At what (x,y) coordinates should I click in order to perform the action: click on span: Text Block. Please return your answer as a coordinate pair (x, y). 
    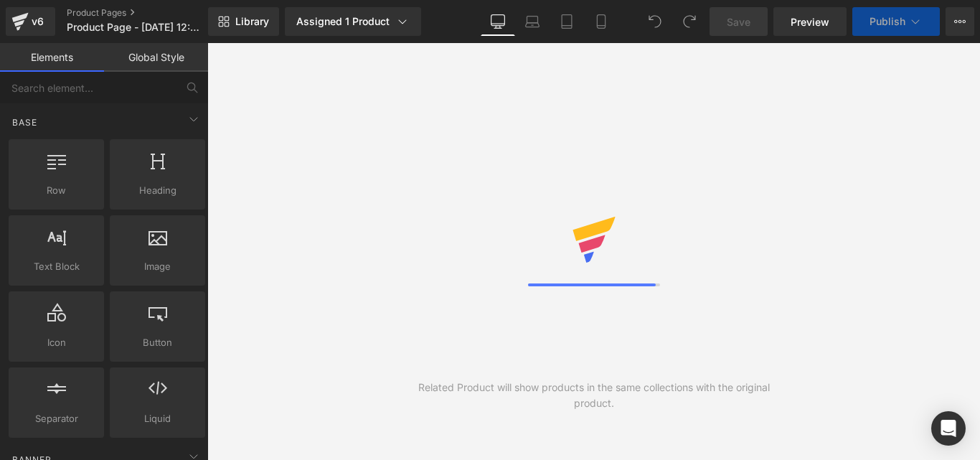
    Looking at the image, I should click on (56, 266).